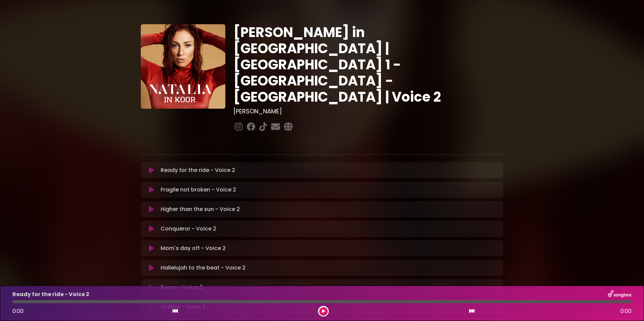 The width and height of the screenshot is (644, 321). What do you see at coordinates (193, 249) in the screenshot?
I see `p: Mom's day off - Voice 2` at bounding box center [193, 249].